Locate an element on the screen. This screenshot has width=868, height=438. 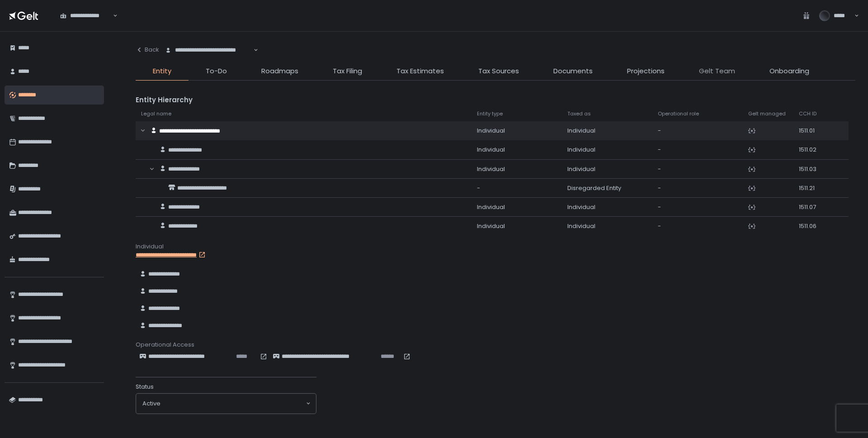
div: Back is located at coordinates (147, 50).